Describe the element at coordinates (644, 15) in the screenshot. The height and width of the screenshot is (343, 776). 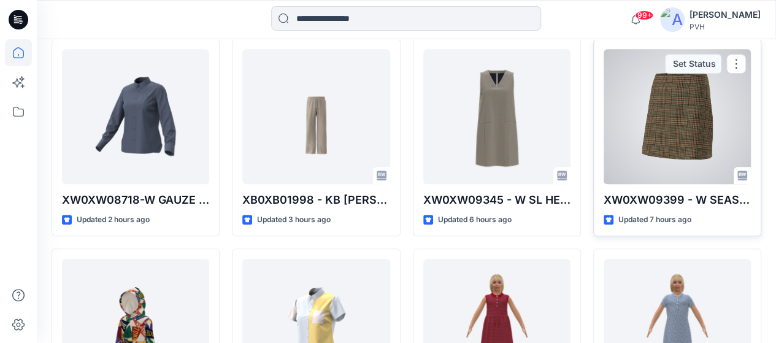
I see `span: 99+` at that location.